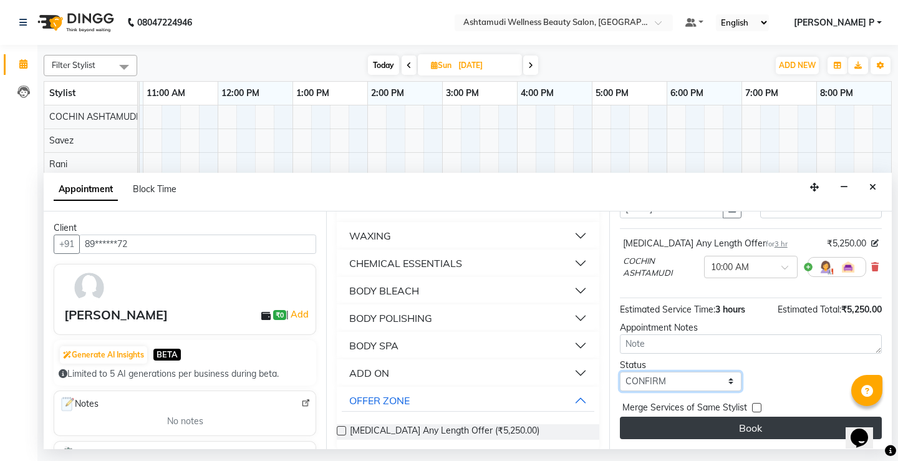  I want to click on img: logo, so click(74, 22).